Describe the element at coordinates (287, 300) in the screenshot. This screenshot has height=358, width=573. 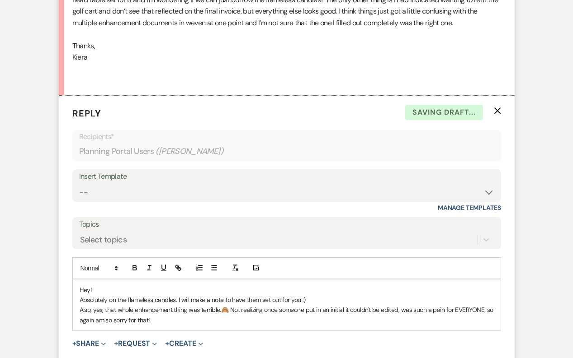
I see `p: Absolutely on the flameless candles. I will make a note to have them set out for you :)` at that location.